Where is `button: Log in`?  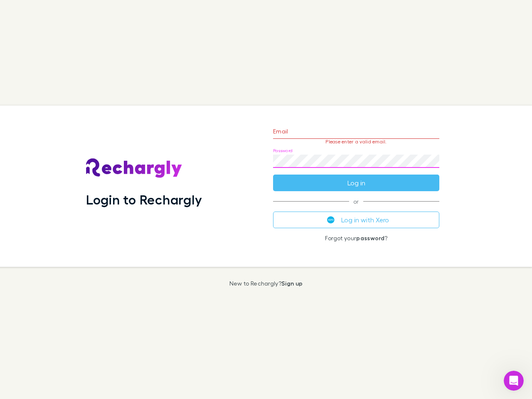
button: Log in is located at coordinates (356, 183).